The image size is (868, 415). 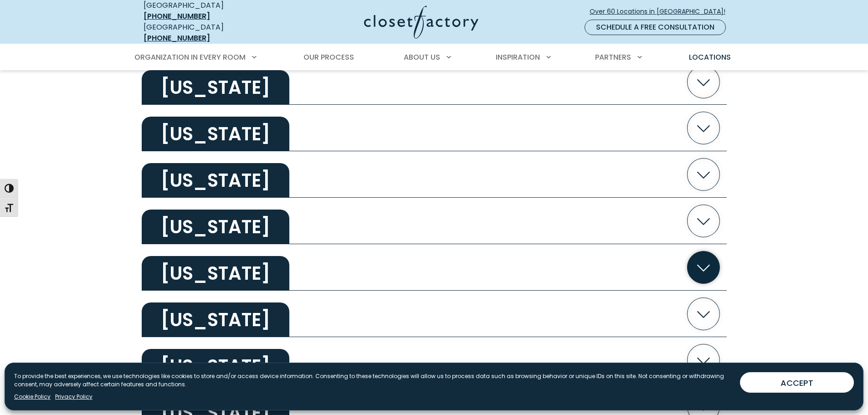 What do you see at coordinates (74, 397) in the screenshot?
I see `a: Privacy Policy` at bounding box center [74, 397].